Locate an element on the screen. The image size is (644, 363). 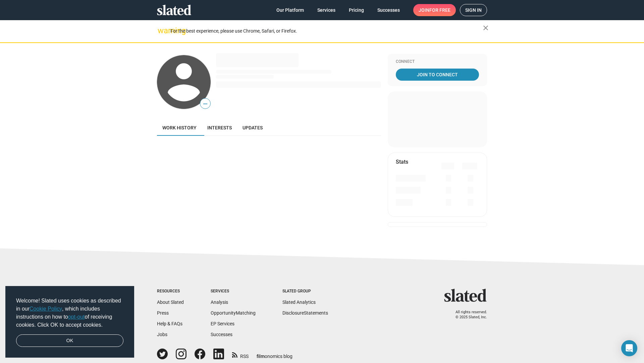
a: Interests is located at coordinates (219, 128).